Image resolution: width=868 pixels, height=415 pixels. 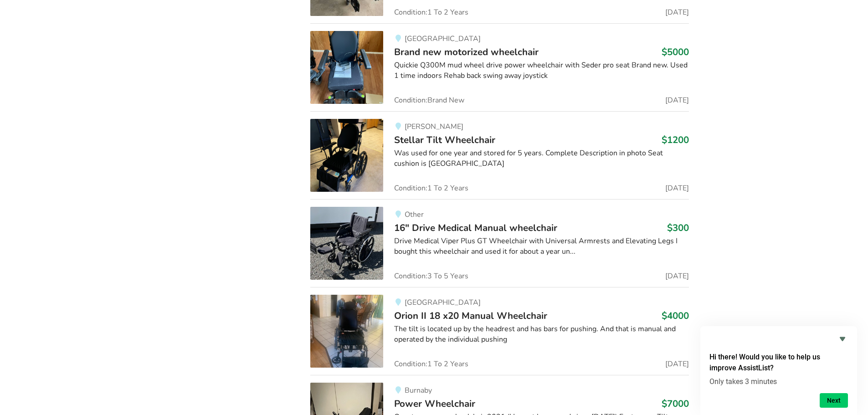 I want to click on span: Other, so click(x=414, y=215).